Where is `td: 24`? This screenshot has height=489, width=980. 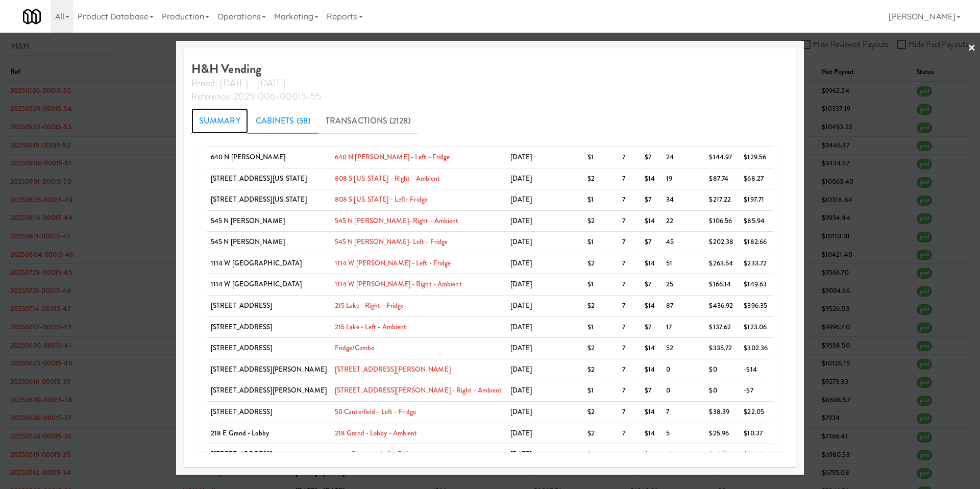
td: 24 is located at coordinates (683, 157).